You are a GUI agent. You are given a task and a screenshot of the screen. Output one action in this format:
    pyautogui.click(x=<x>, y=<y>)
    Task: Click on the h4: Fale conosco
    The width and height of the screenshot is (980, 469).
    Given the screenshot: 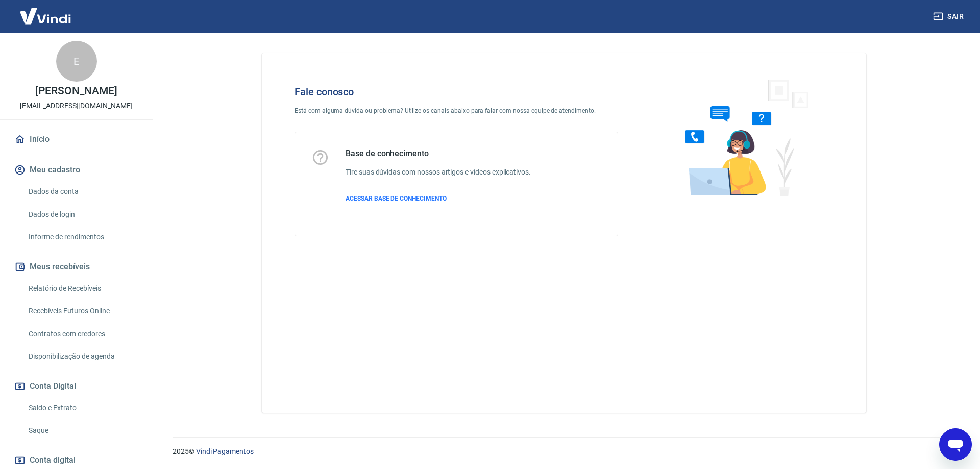 What is the action you would take?
    pyautogui.click(x=457, y=92)
    